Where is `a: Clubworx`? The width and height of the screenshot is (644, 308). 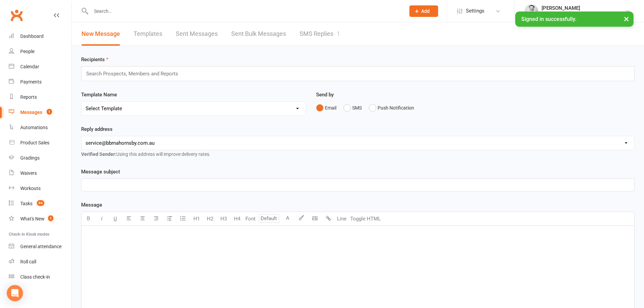
a: Clubworx is located at coordinates (16, 15).